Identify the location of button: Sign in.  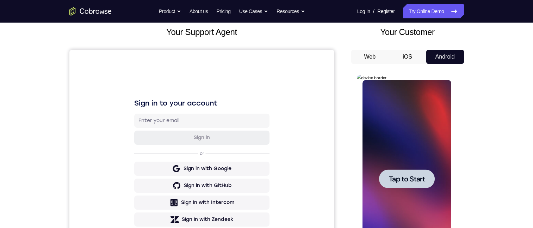
(133, 88).